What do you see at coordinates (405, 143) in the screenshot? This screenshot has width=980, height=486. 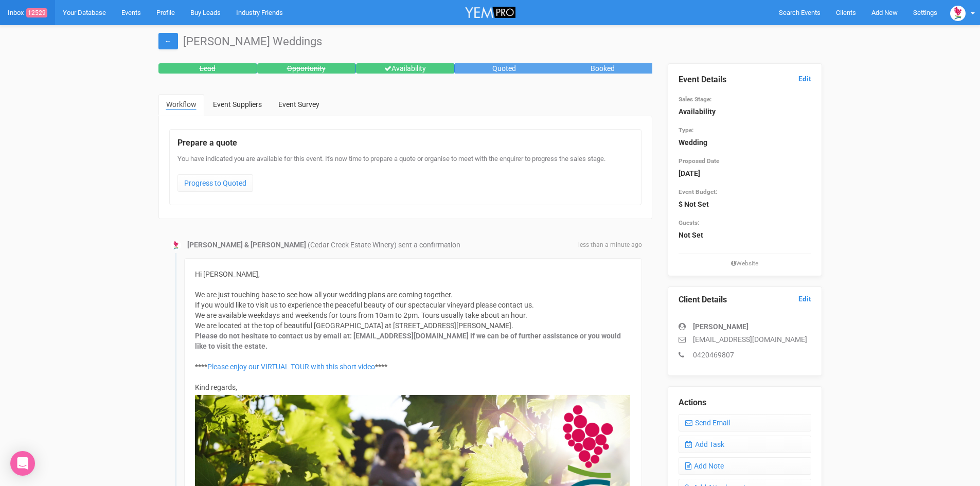 I see `legend: Prepare a quote` at bounding box center [405, 143].